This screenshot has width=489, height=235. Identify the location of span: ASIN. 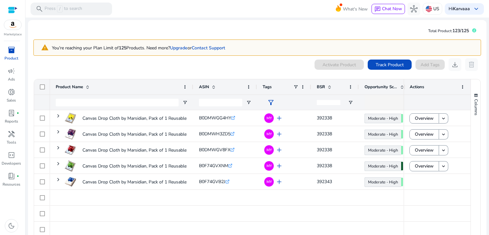
(204, 87).